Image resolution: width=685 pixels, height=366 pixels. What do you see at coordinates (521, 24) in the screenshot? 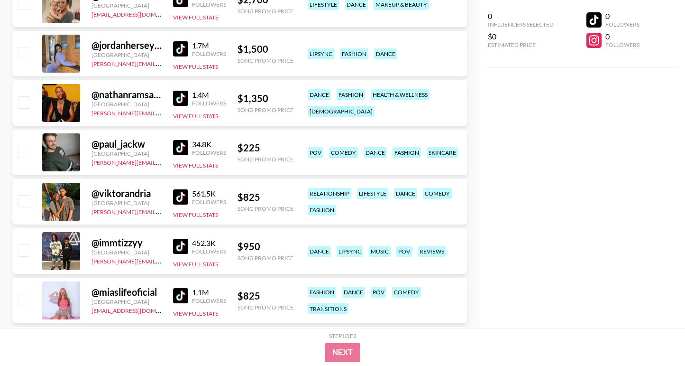
I see `div: Influencers Selected` at bounding box center [521, 24].